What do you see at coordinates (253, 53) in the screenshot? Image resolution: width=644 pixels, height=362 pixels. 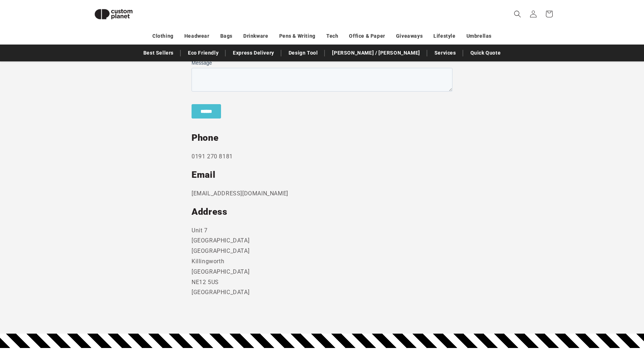 I see `a: Express Delivery` at bounding box center [253, 53].